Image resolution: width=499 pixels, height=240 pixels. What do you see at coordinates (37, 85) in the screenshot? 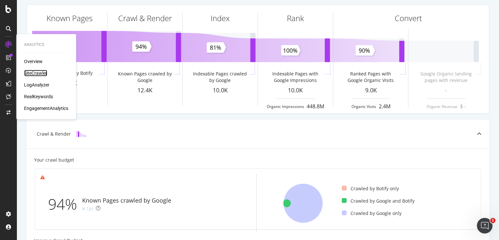
I see `a: LogAnalyzer` at bounding box center [37, 85].